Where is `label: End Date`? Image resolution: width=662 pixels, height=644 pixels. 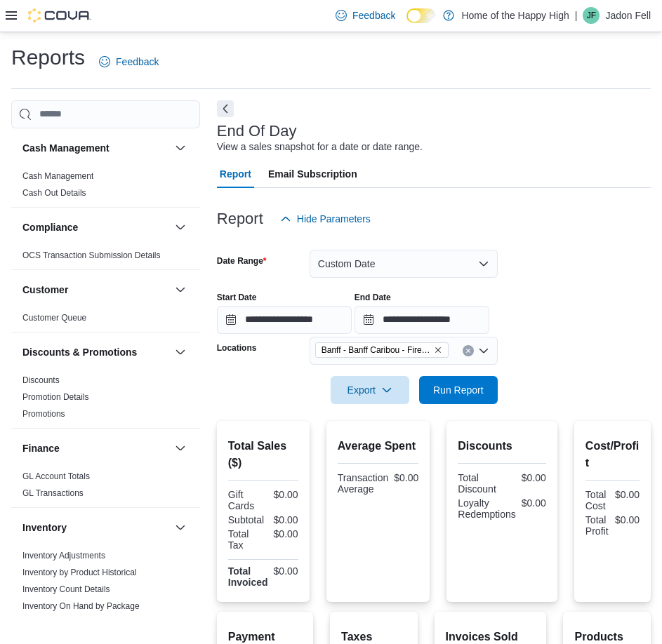
label: End Date is located at coordinates (373, 297).